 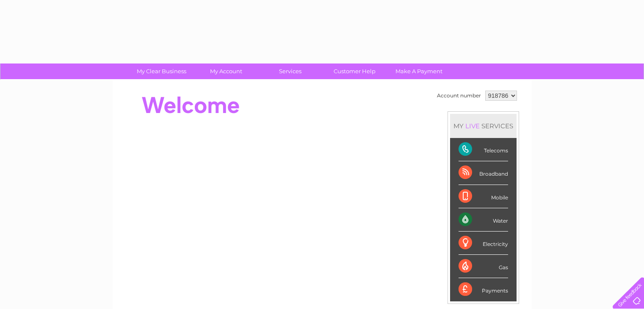 I want to click on a: My Clear Business, so click(x=161, y=71).